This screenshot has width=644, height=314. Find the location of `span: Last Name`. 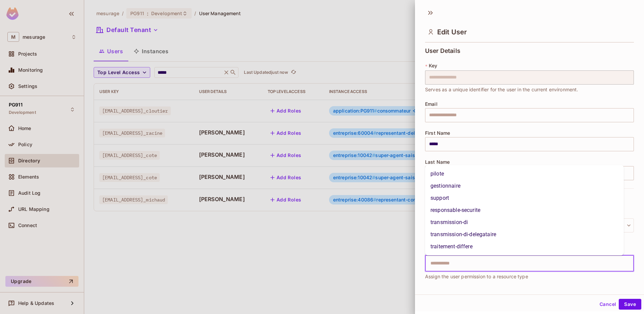

span: Last Name is located at coordinates (437, 162).